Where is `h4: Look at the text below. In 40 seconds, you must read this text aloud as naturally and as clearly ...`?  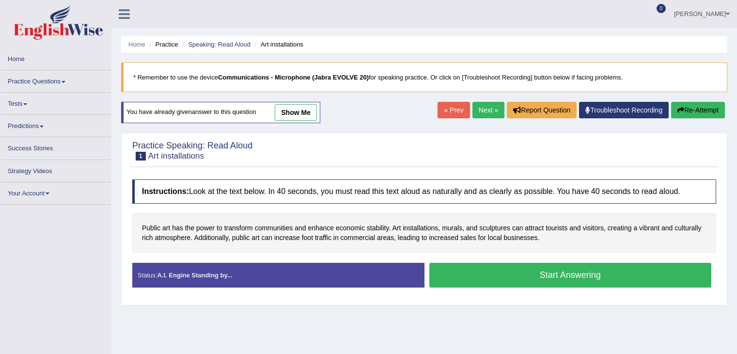
h4: Look at the text below. In 40 seconds, you must read this text aloud as naturally and as clearly ... is located at coordinates (424, 191).